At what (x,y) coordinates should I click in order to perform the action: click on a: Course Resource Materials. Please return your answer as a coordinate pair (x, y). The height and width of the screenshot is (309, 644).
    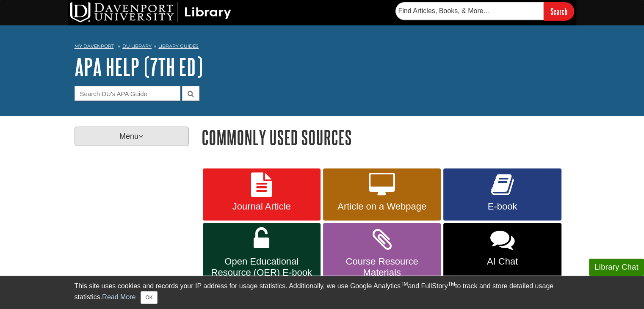
    Looking at the image, I should click on (382, 255).